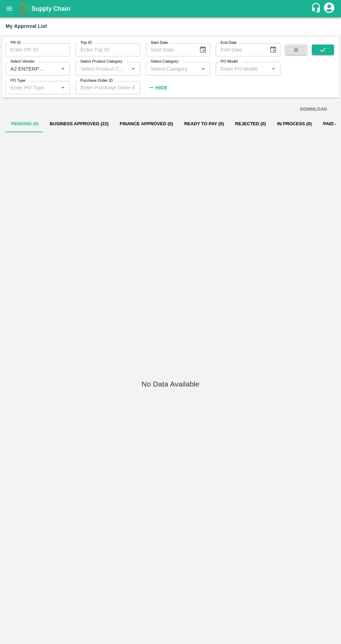  I want to click on h5: No Data Available, so click(170, 384).